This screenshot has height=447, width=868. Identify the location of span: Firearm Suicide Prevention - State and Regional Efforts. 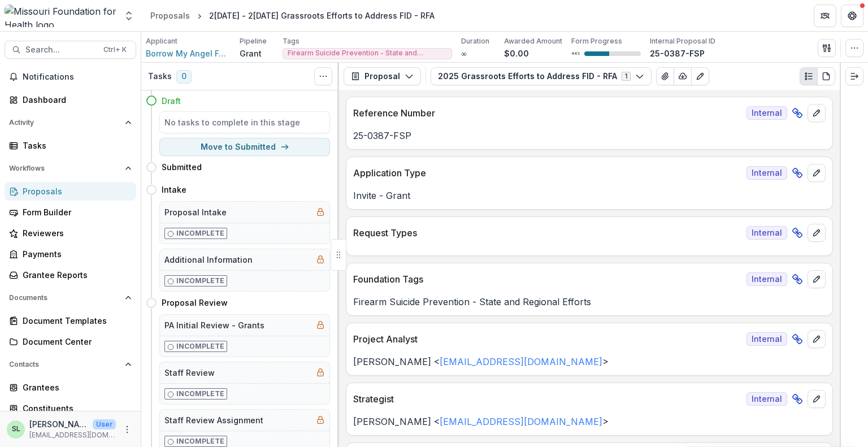
(367, 53).